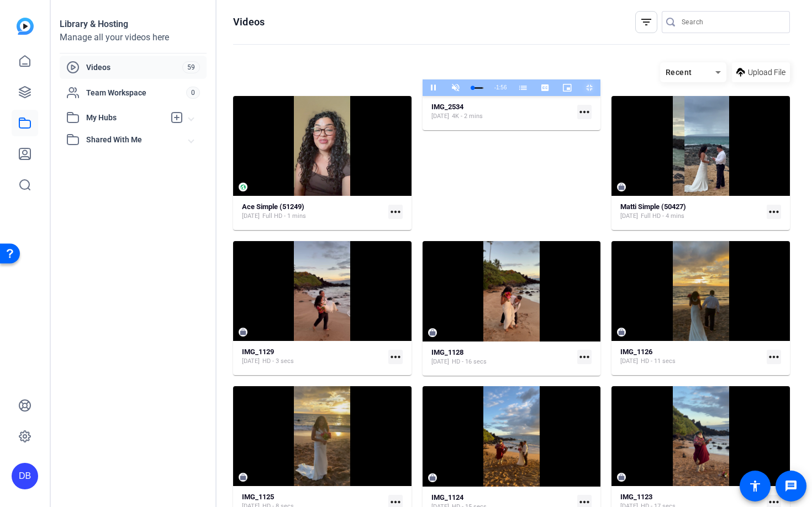 The height and width of the screenshot is (507, 812). What do you see at coordinates (678, 72) in the screenshot?
I see `span: Recent` at bounding box center [678, 72].